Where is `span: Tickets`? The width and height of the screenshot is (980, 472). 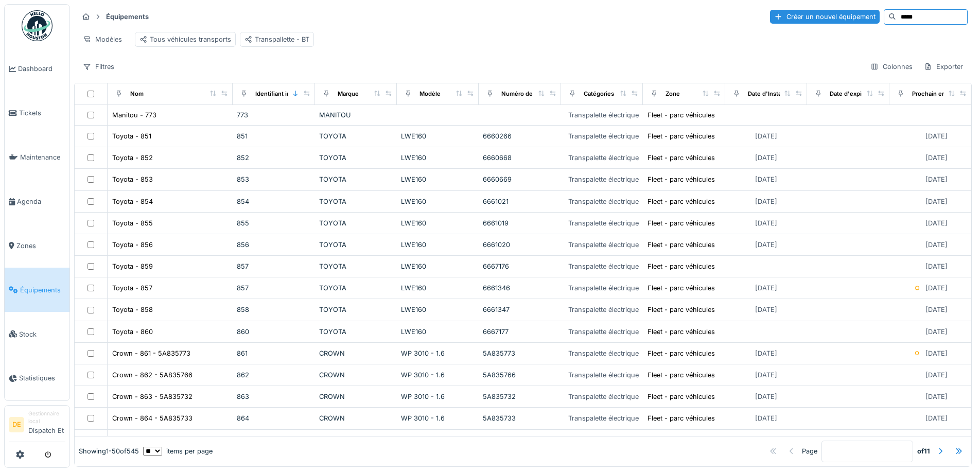
span: Tickets is located at coordinates (42, 113).